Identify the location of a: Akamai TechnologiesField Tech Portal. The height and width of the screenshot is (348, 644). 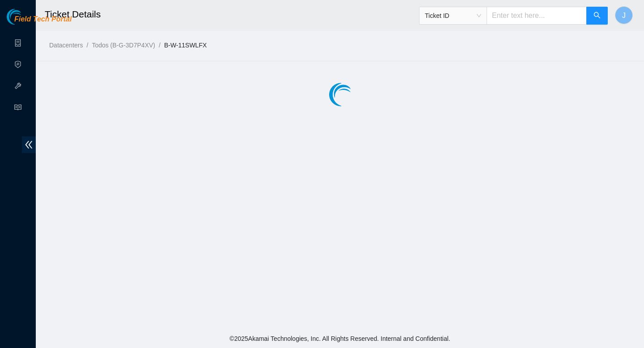
(39, 22).